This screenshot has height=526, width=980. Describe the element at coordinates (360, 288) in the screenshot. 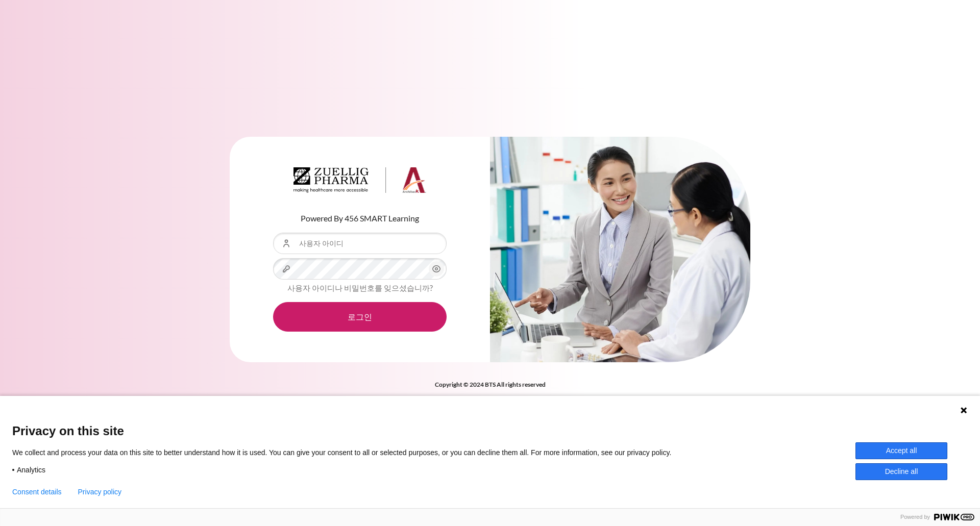

I see `a: 사용자 아이디나 비밀번호를 잊으셨습니까?` at that location.